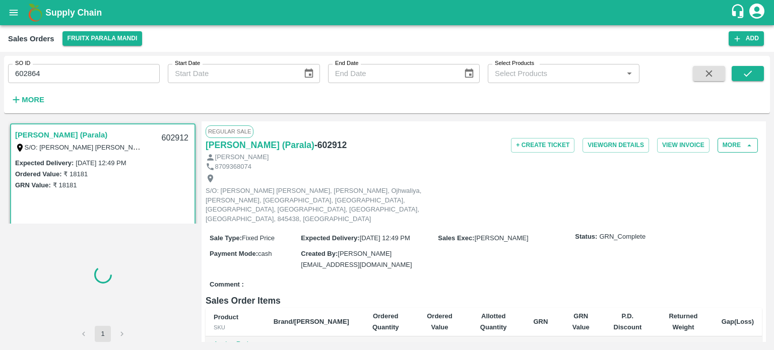 The width and height of the screenshot is (774, 350). Describe the element at coordinates (35, 13) in the screenshot. I see `img: logo` at that location.